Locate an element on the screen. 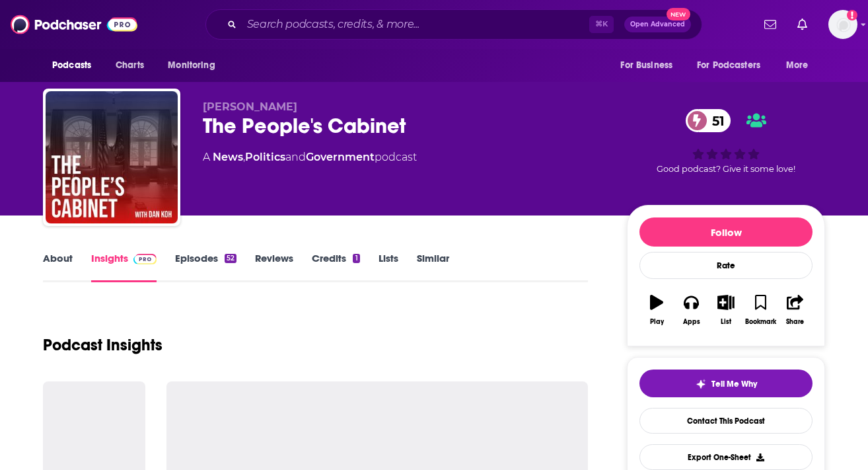 The width and height of the screenshot is (868, 470). div: Rate is located at coordinates (726, 265).